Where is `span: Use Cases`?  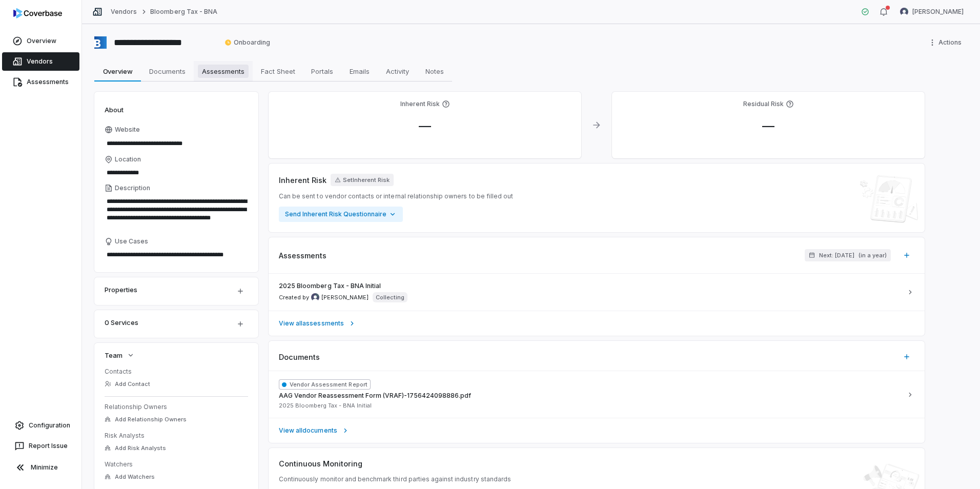
span: Use Cases is located at coordinates (131, 241).